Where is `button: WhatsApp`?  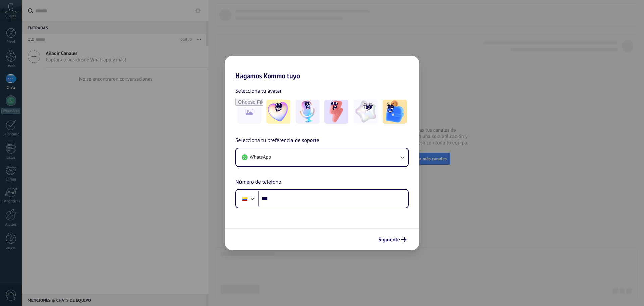
button: WhatsApp is located at coordinates (322, 157).